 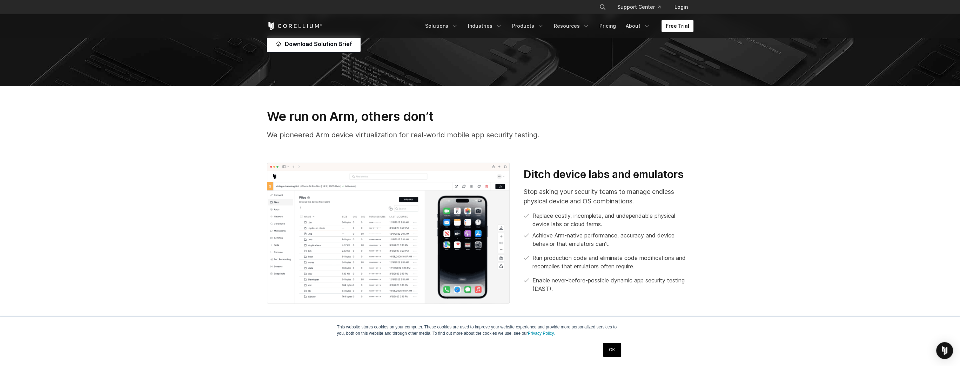 I want to click on p: Replace costly, incomplete, and undependable physical device labs or cloud farms., so click(x=613, y=220).